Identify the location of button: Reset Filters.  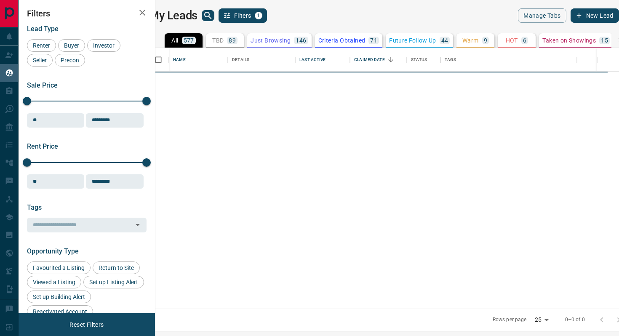
(86, 325).